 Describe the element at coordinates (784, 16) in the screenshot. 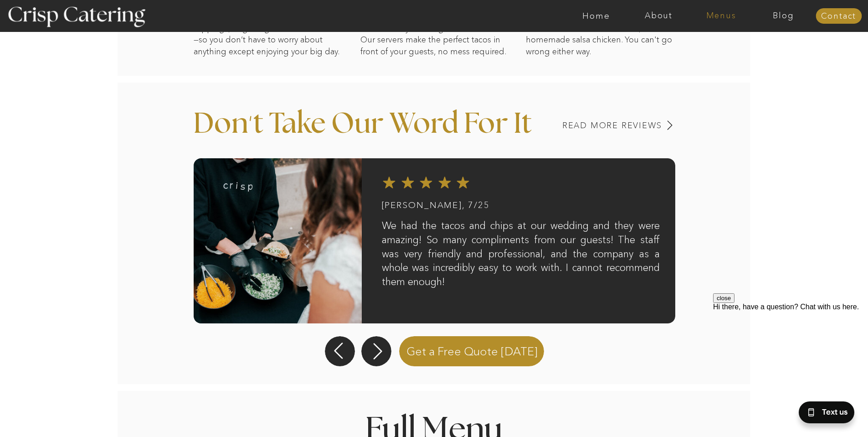

I see `a: Blog` at that location.